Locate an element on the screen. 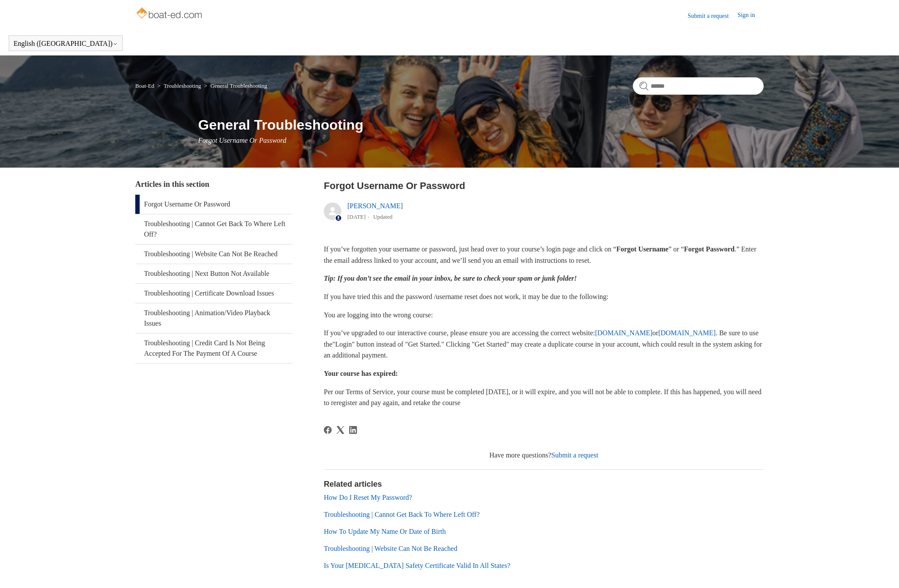 The image size is (899, 588). em: Tip: If you don’t see the email in your inbox, be sure to check your spam or junk folder! is located at coordinates (450, 278).